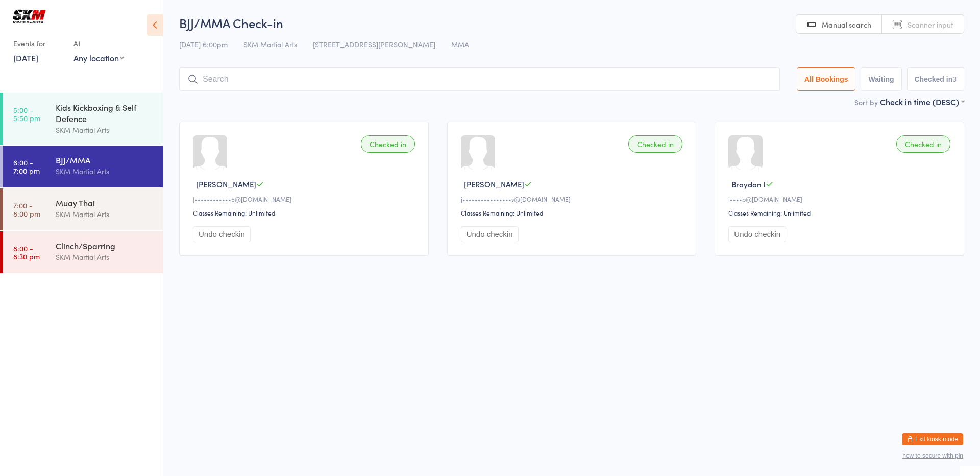 The image size is (980, 476). I want to click on span: Manual search, so click(846, 24).